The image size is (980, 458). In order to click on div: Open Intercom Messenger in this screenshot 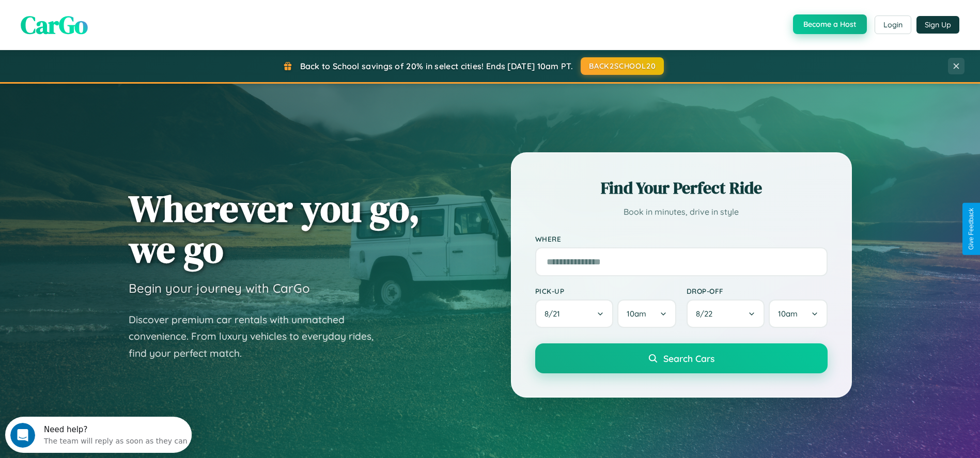, I will do `click(98, 18)`.